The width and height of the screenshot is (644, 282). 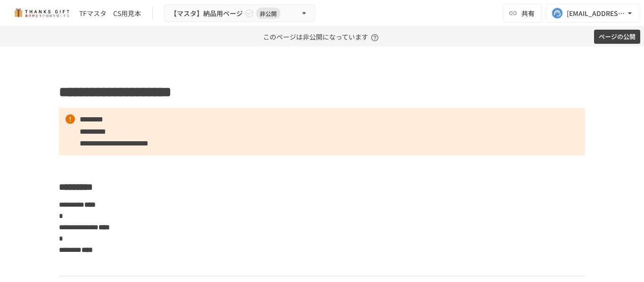 I want to click on button: ページの公開, so click(x=617, y=37).